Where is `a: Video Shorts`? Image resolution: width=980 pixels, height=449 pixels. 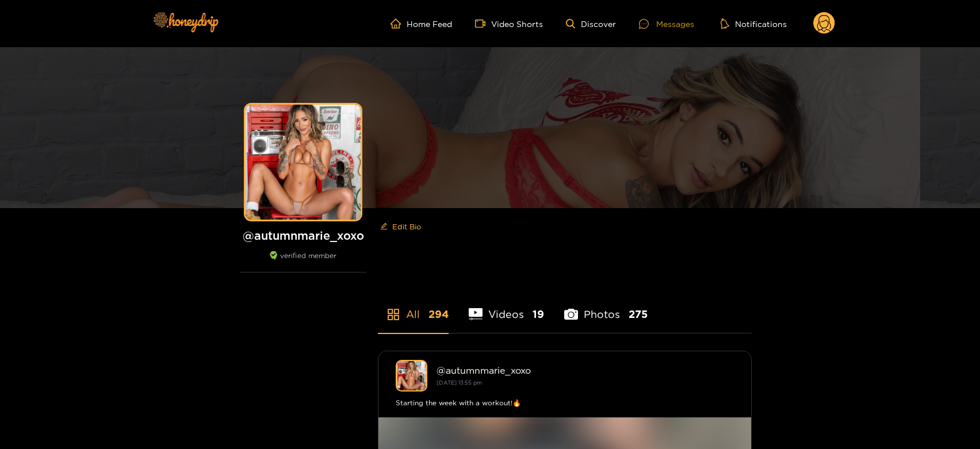
a: Video Shorts is located at coordinates (509, 24).